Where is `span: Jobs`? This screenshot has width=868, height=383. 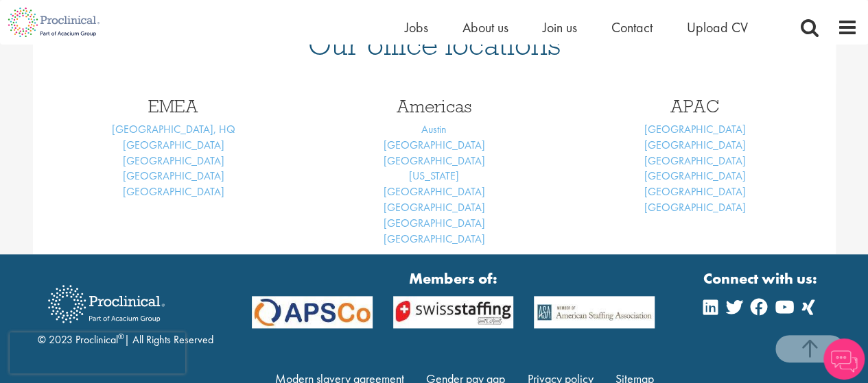
span: Jobs is located at coordinates (417, 28).